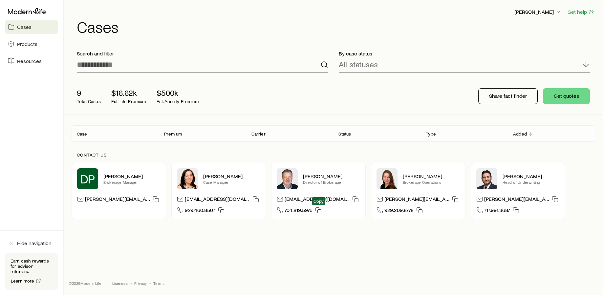 This screenshot has height=295, width=603. Describe the element at coordinates (497, 211) in the screenshot. I see `span: 717.991.3687` at that location.